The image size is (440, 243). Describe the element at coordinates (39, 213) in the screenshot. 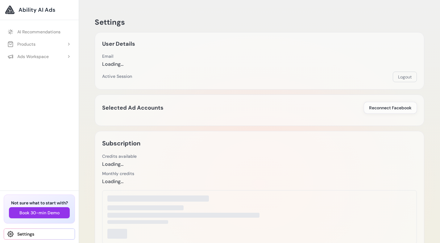

I see `button: Book 30-min Demo` at that location.